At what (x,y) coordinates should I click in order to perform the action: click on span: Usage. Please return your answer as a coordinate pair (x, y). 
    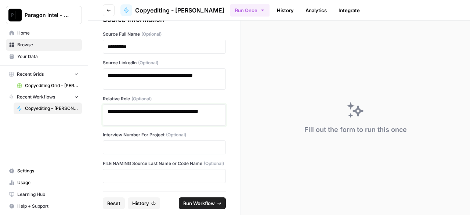
    Looking at the image, I should click on (48, 182).